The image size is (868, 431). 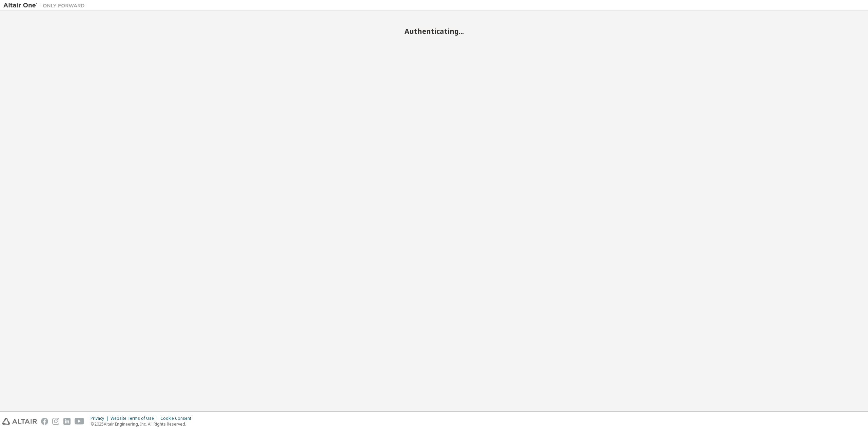 What do you see at coordinates (67, 421) in the screenshot?
I see `img: linkedin.svg` at bounding box center [67, 421].